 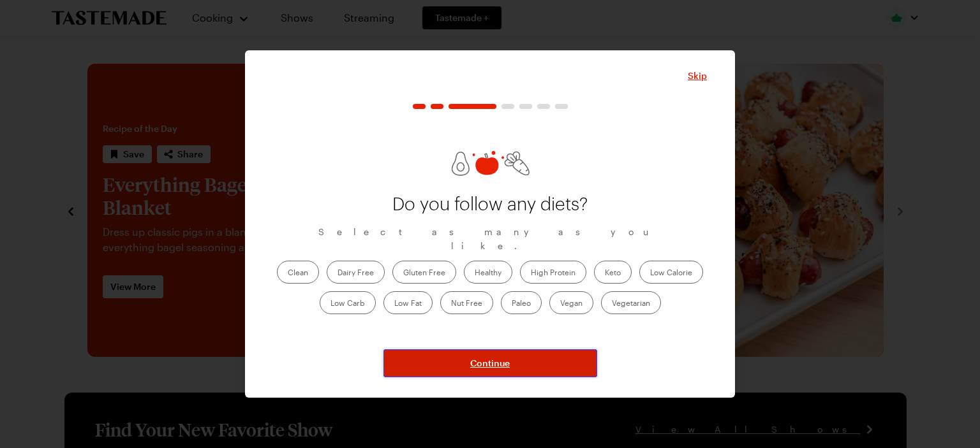 What do you see at coordinates (348, 303) in the screenshot?
I see `label: Low Carb` at bounding box center [348, 303].